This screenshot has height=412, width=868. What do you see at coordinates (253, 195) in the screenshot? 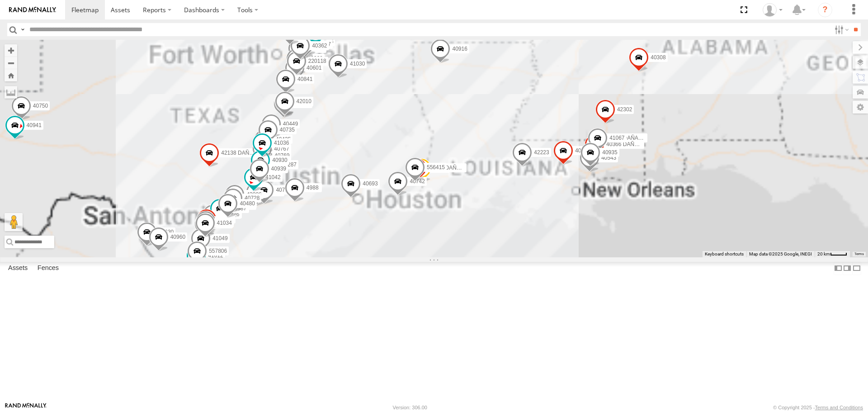
I see `span: 42006` at bounding box center [253, 195].